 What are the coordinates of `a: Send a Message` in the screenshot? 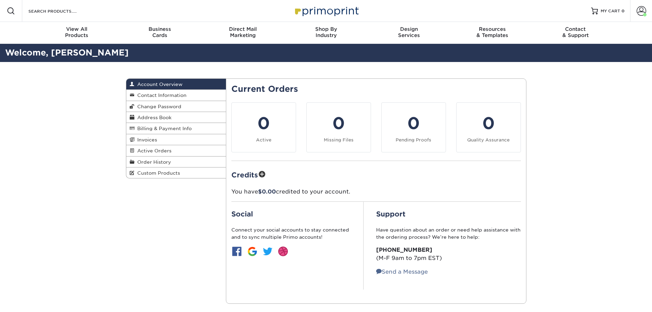 It's located at (402, 272).